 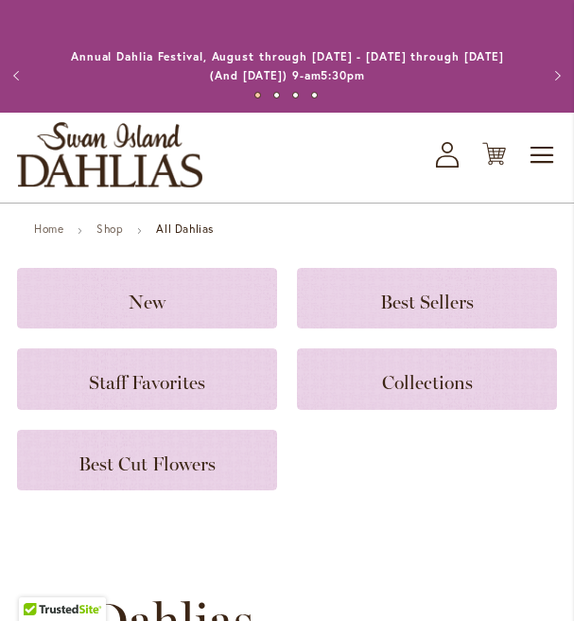 What do you see at coordinates (48, 228) in the screenshot?
I see `a: Home` at bounding box center [48, 228].